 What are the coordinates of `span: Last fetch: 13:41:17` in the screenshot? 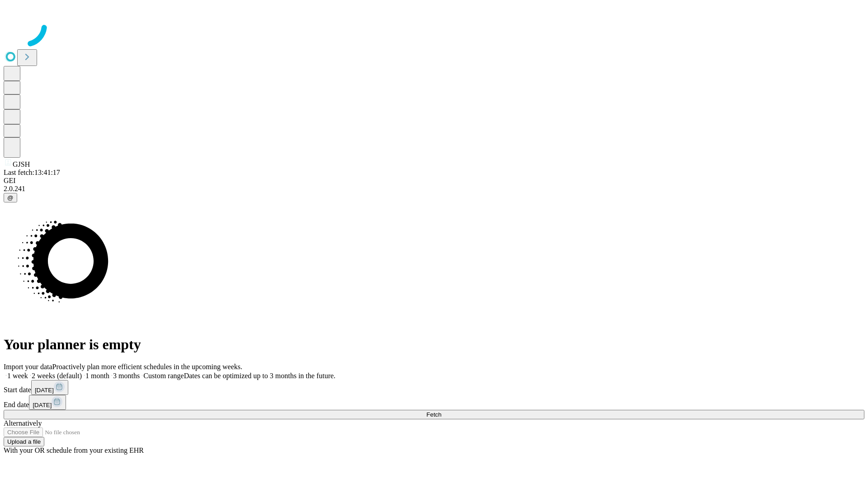 It's located at (32, 172).